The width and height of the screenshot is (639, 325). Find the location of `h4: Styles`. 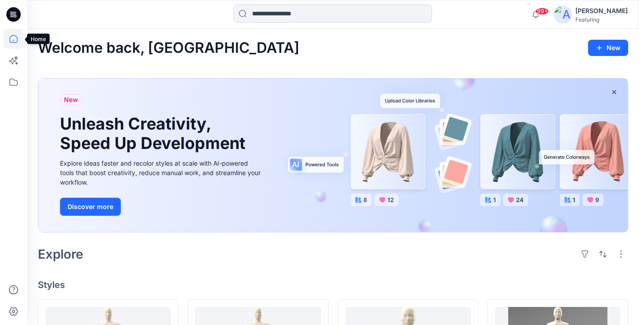

h4: Styles is located at coordinates (333, 284).